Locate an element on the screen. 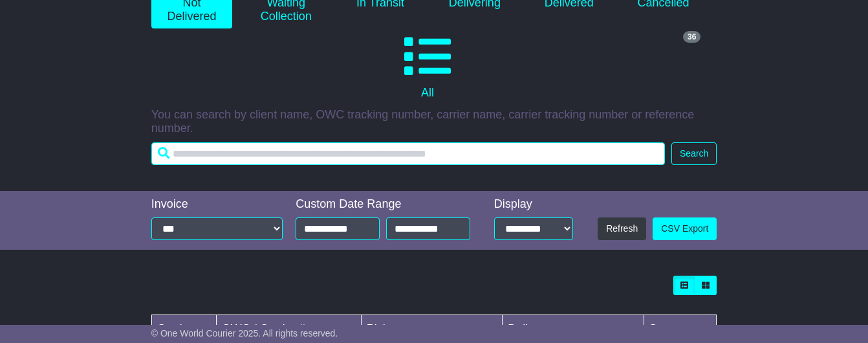  a: CSV Export is located at coordinates (684, 228).